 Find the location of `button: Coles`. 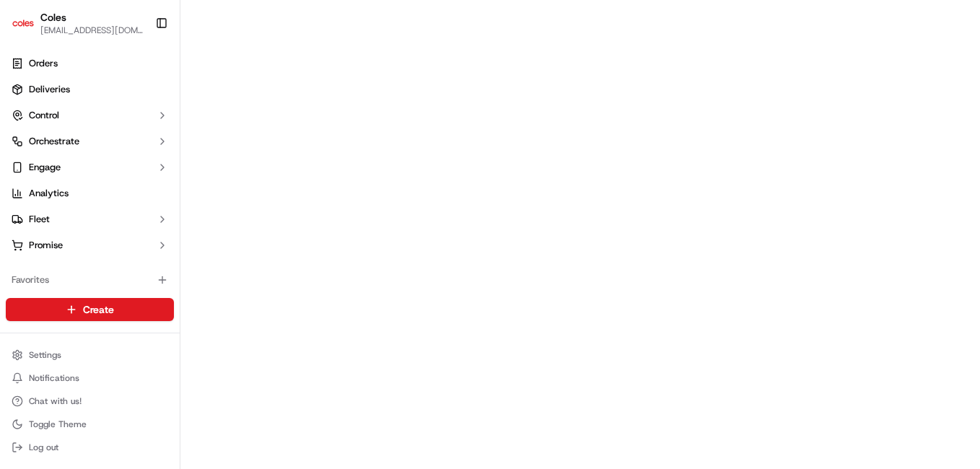

button: Coles is located at coordinates (54, 17).